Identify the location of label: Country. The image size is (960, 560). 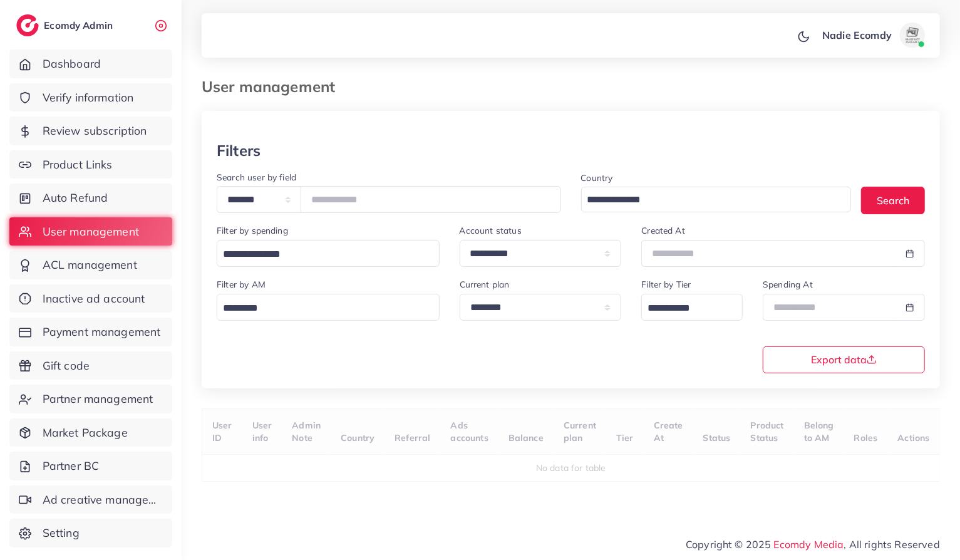
(597, 178).